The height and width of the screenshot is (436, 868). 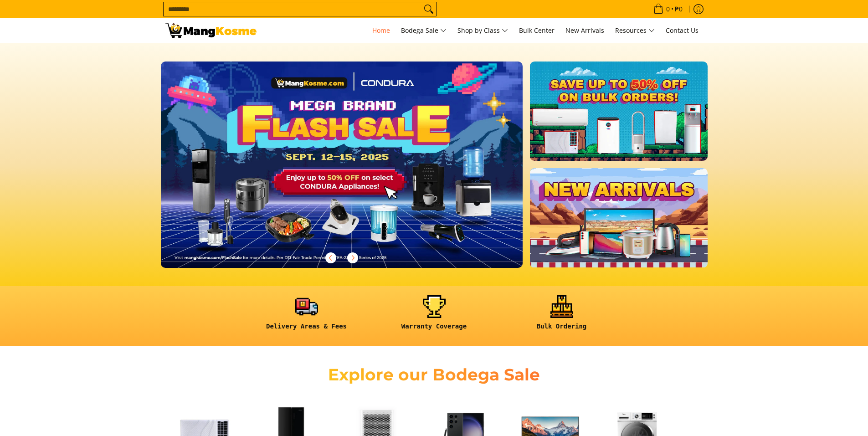 I want to click on nav: Main Menu, so click(x=484, y=30).